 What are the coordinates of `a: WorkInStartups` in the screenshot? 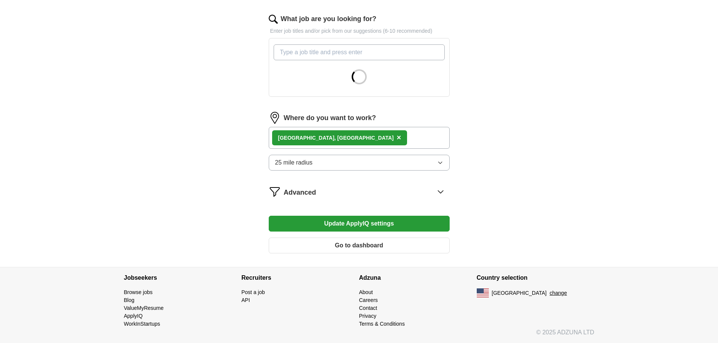 It's located at (142, 324).